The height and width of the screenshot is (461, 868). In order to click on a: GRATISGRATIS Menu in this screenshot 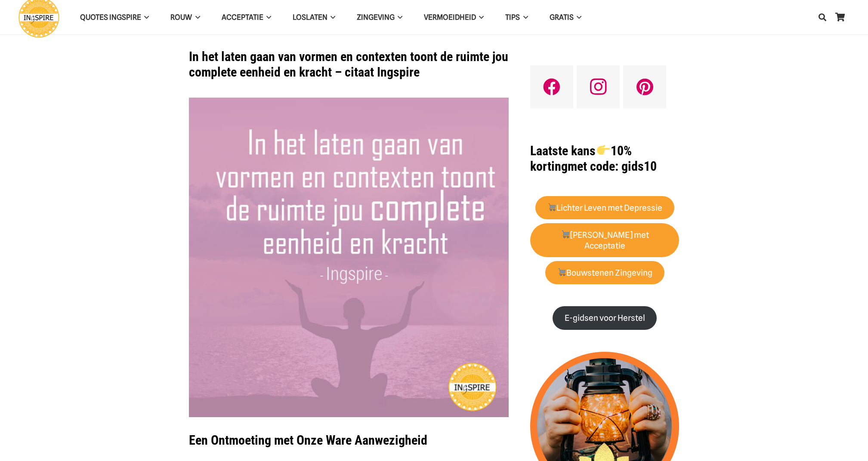, I will do `click(565, 17)`.